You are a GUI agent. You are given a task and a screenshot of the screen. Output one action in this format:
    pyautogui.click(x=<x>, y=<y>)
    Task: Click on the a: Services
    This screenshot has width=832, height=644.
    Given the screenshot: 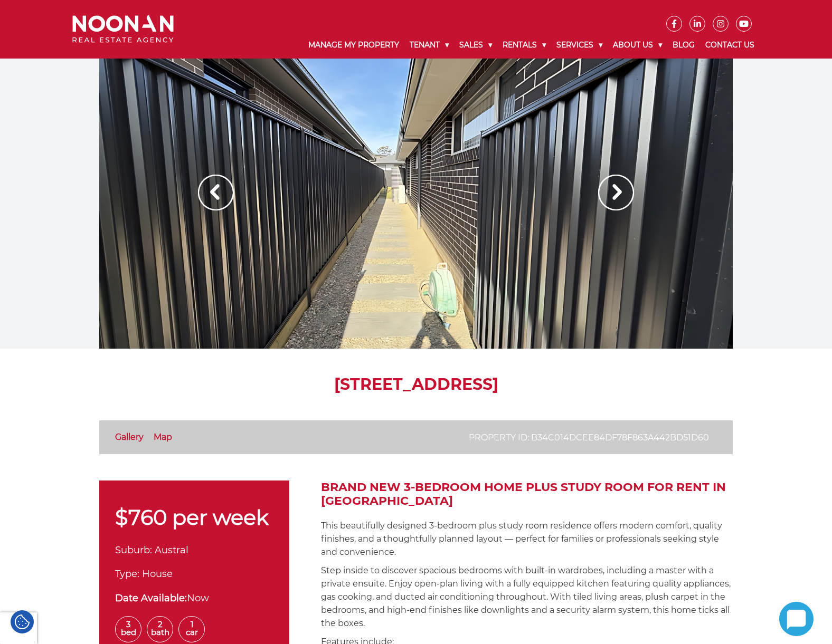 What is the action you would take?
    pyautogui.click(x=579, y=45)
    